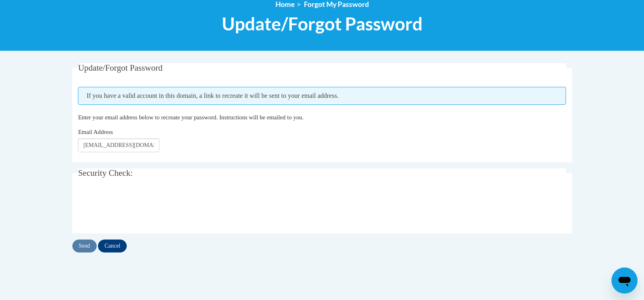 The height and width of the screenshot is (300, 644). Describe the element at coordinates (95, 132) in the screenshot. I see `span: Email Address` at that location.